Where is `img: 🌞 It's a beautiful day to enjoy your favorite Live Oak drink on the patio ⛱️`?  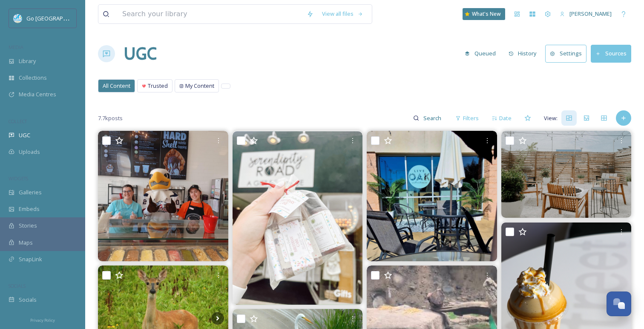 img: 🌞 It's a beautiful day to enjoy your favorite Live Oak drink on the patio ⛱️ is located at coordinates (432, 196).